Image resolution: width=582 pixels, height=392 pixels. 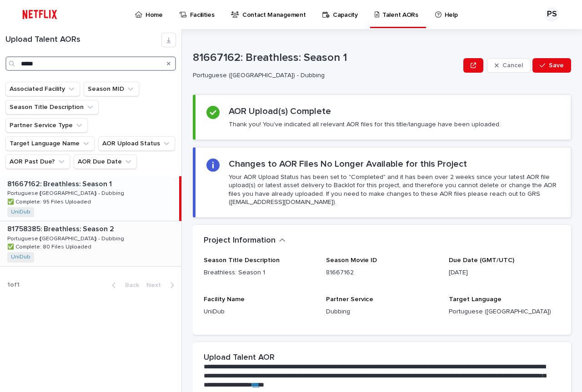 What do you see at coordinates (50, 246) in the screenshot?
I see `p: ✅ Complete: 80 Files Uploaded` at bounding box center [50, 246].